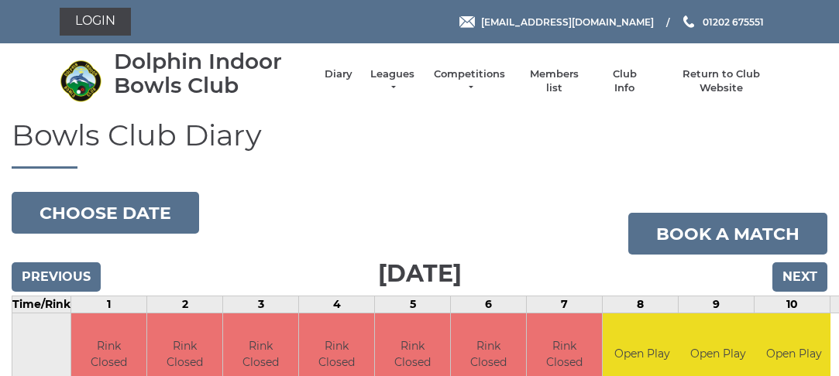  What do you see at coordinates (469, 81) in the screenshot?
I see `a: Competitions` at bounding box center [469, 81].